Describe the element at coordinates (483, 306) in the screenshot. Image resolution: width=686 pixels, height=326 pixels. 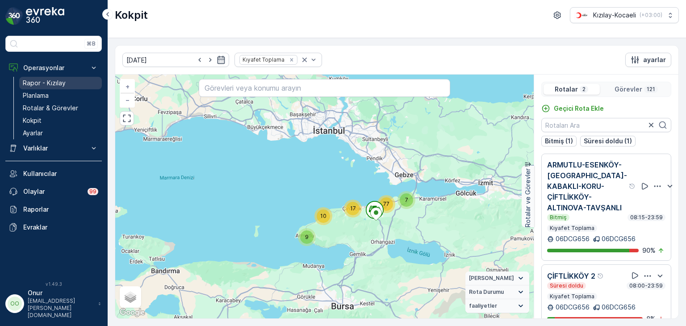
I see `span: faaliyetler` at that location.